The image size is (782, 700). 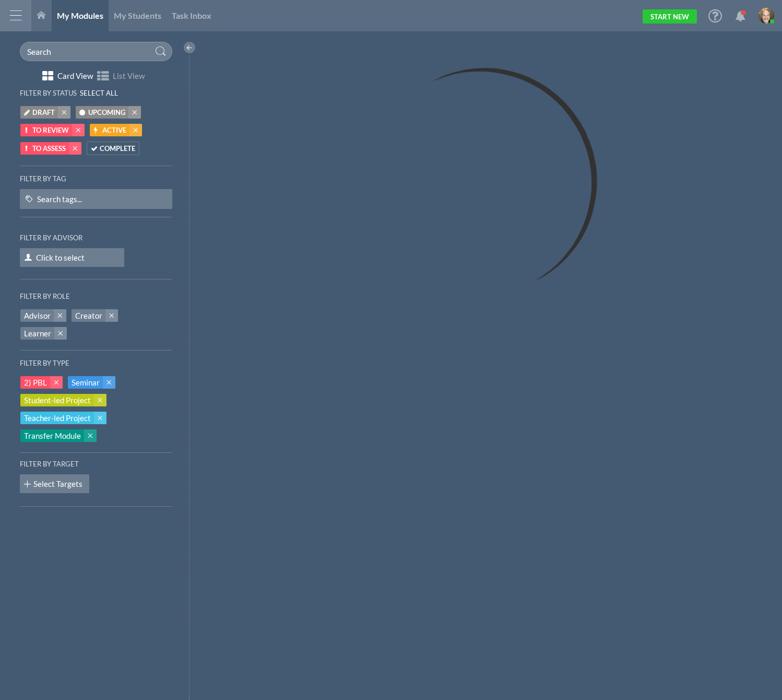 What do you see at coordinates (35, 382) in the screenshot?
I see `span: 2) PBL` at bounding box center [35, 382].